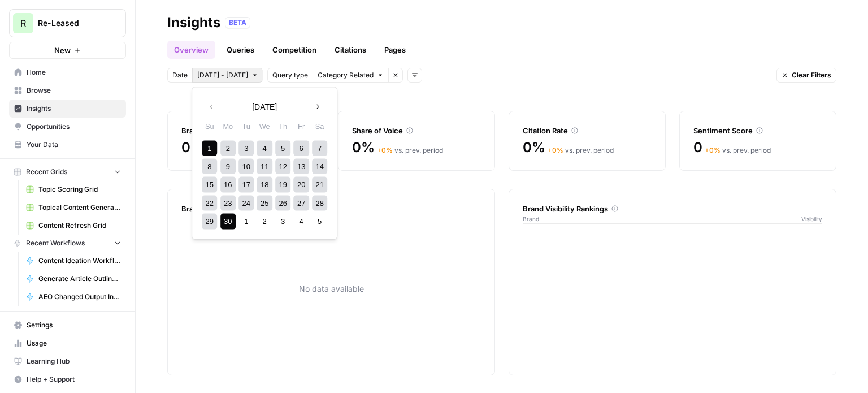  What do you see at coordinates (301, 148) in the screenshot?
I see `div: Choose Friday, June 6th, 2025` at bounding box center [301, 148].